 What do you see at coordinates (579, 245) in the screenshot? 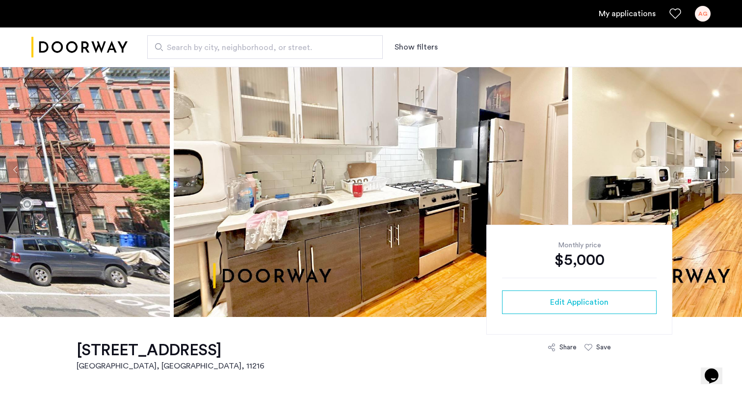
I see `div: Monthly price` at bounding box center [579, 245].